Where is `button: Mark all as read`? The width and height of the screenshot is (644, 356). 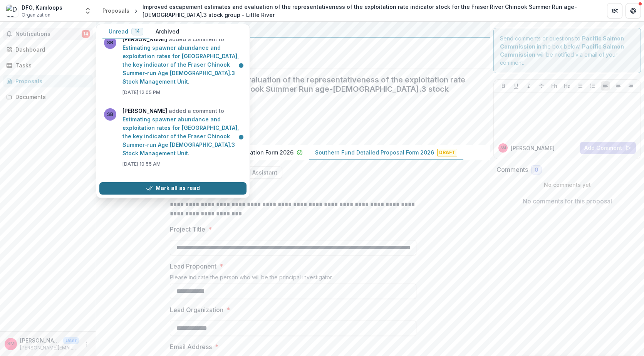 button: Mark all as read is located at coordinates (173, 188).